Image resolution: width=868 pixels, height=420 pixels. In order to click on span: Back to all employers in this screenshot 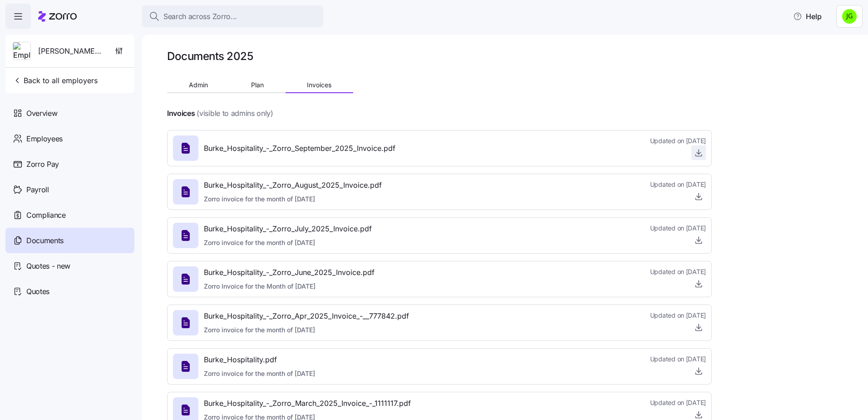, I will do `click(55, 80)`.